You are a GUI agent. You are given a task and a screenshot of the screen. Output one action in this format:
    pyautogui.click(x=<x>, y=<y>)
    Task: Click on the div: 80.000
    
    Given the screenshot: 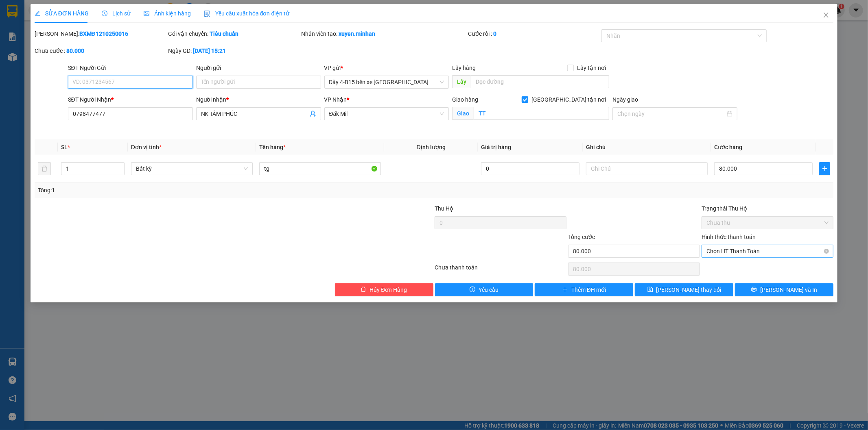 What is the action you would take?
    pyautogui.click(x=123, y=63)
    